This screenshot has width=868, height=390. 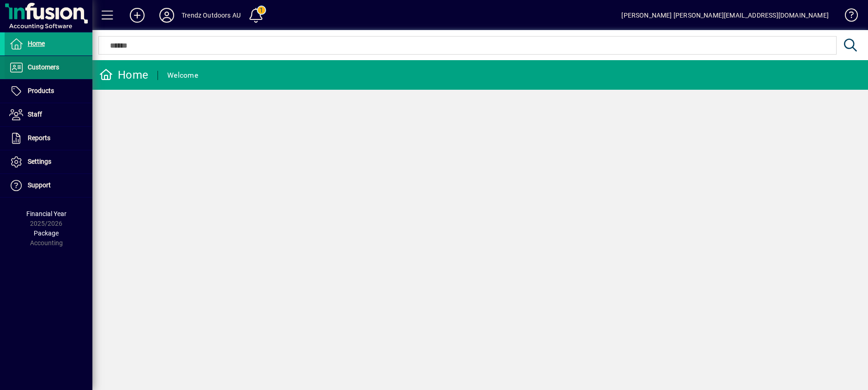 I want to click on a: Customers, so click(x=48, y=67).